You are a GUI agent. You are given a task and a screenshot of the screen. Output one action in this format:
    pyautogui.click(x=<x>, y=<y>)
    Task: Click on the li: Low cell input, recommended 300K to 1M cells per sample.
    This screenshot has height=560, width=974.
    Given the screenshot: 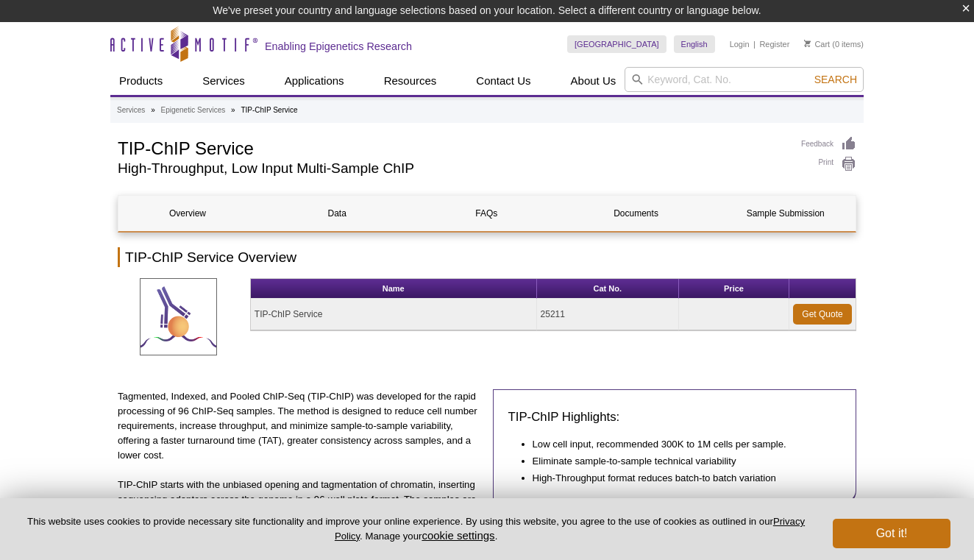 What is the action you would take?
    pyautogui.click(x=680, y=444)
    